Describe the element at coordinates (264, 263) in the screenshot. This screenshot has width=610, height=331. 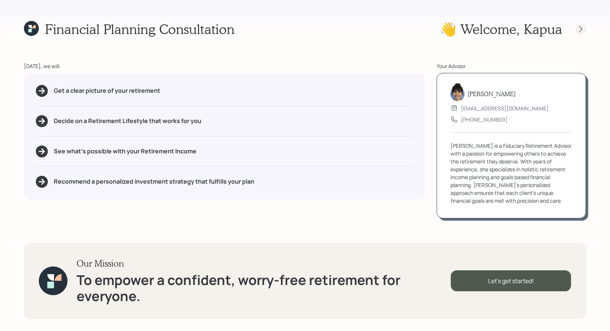
I see `h3: Our Mission` at that location.